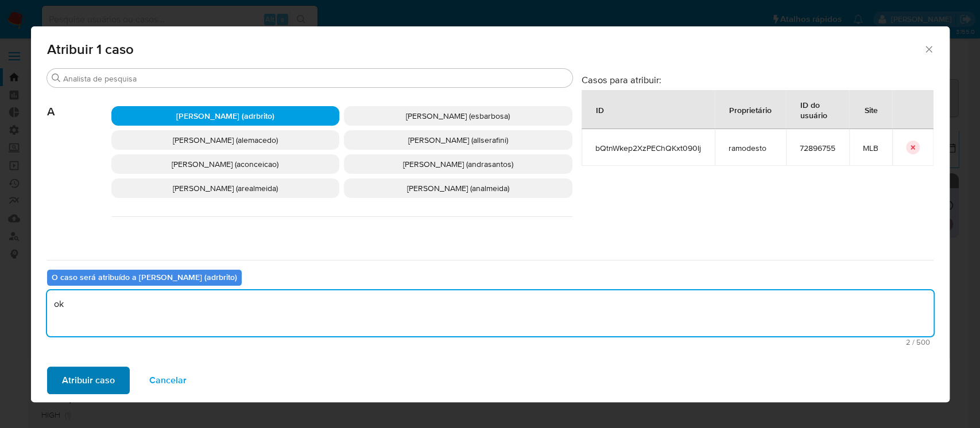 This screenshot has width=980, height=428. Describe the element at coordinates (490, 342) in the screenshot. I see `span: Máximo de 500 caracteres` at that location.